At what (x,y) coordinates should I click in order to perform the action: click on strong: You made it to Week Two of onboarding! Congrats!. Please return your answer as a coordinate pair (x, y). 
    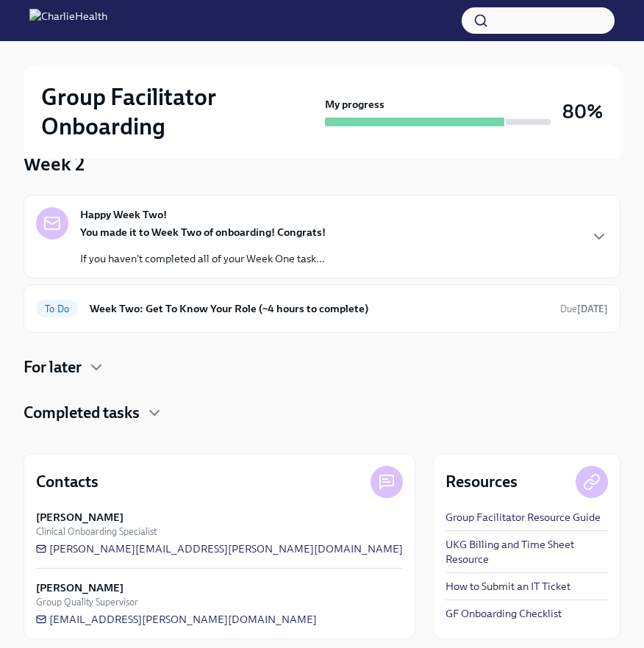
    Looking at the image, I should click on (203, 232).